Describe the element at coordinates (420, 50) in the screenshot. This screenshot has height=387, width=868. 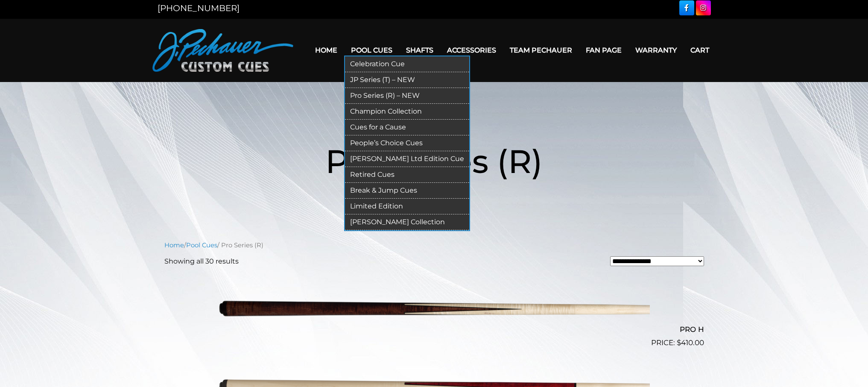
I see `a: Shafts` at that location.